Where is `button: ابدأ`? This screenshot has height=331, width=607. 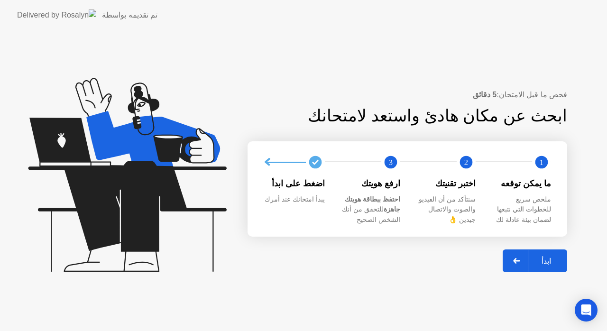 button: ابدأ is located at coordinates (535, 261).